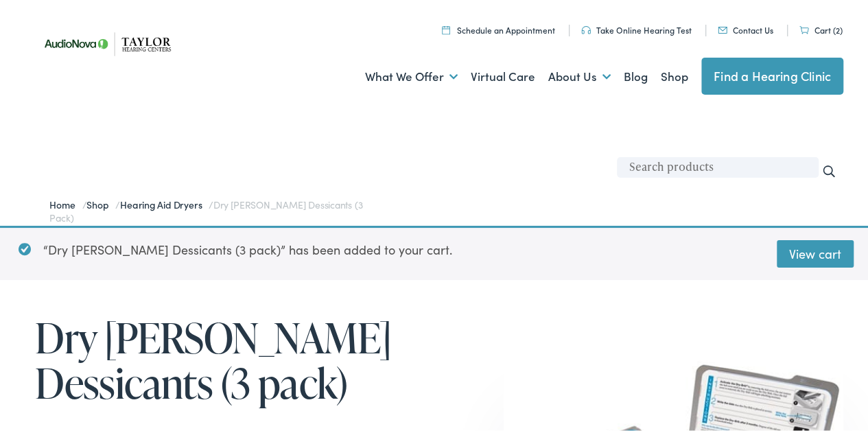 The image size is (868, 433). What do you see at coordinates (498, 27) in the screenshot?
I see `a: Schedule an Appointment` at bounding box center [498, 27].